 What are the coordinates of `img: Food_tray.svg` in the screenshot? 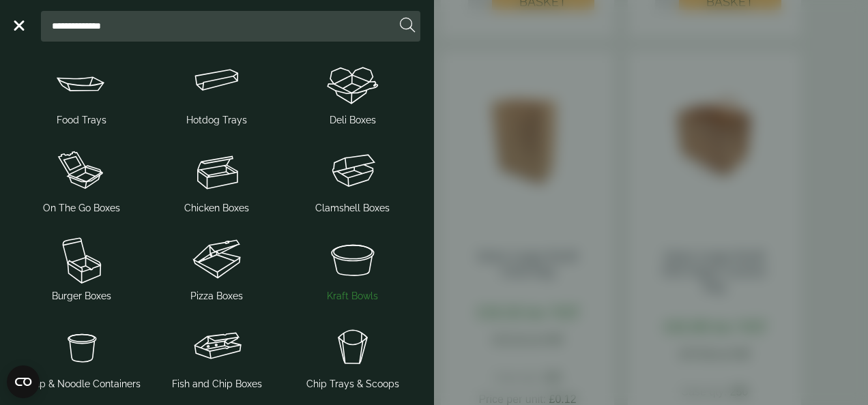 It's located at (81, 83).